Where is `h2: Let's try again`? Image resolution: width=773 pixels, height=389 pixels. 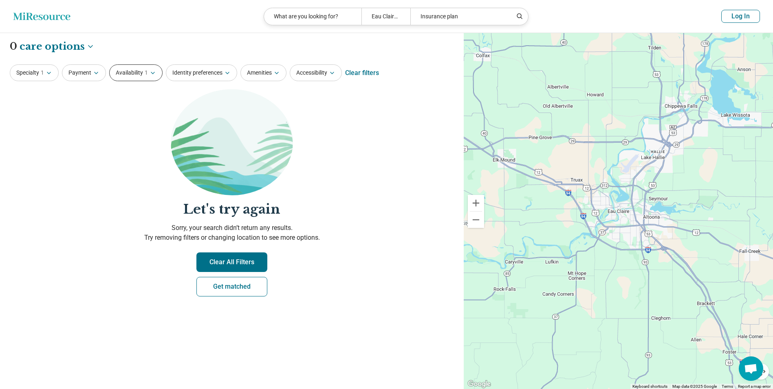
h2: Let's try again is located at coordinates (232, 209).